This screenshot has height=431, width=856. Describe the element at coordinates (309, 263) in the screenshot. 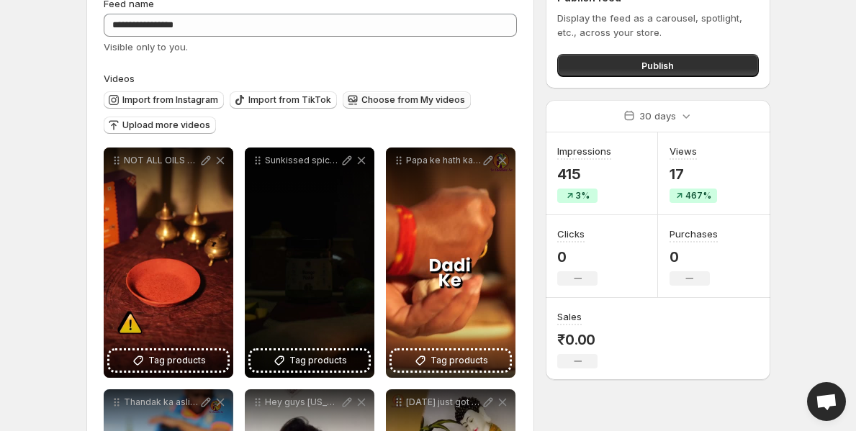

I see `div: Sunkissed spiced and super tangymango pickle magic in every biteTag products` at that location.